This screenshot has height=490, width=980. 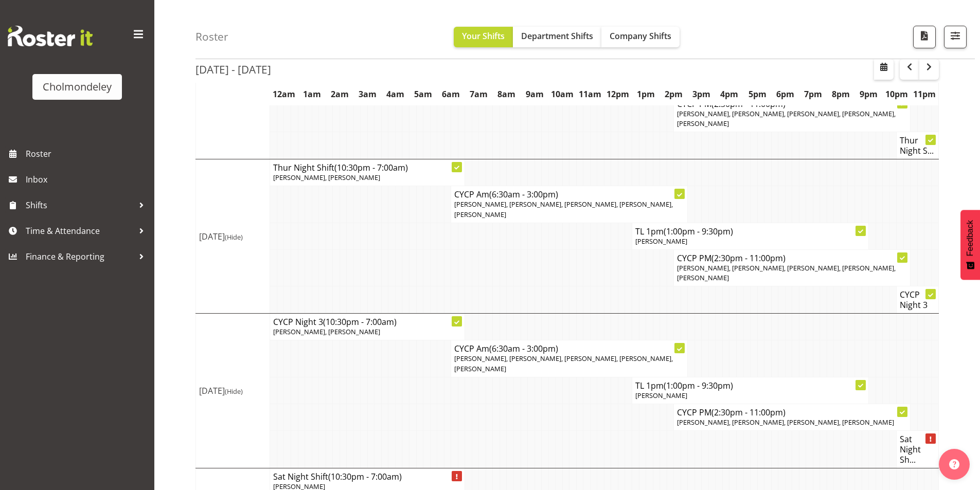 What do you see at coordinates (368, 94) in the screenshot?
I see `th: 3am` at bounding box center [368, 94].